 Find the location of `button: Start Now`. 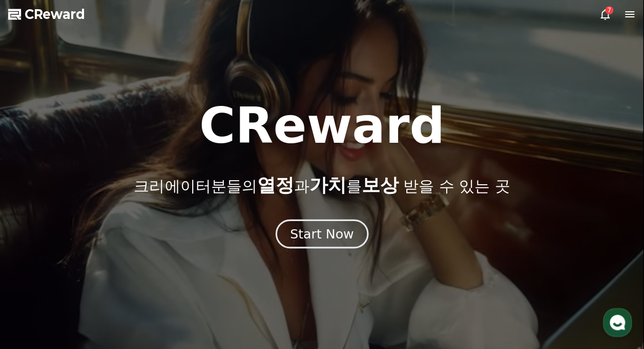

button: Start Now is located at coordinates (322, 234).